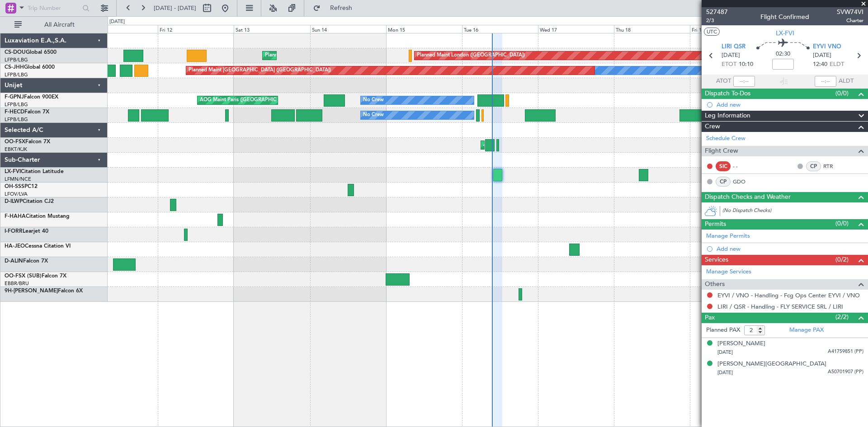 The height and width of the screenshot is (427, 868). What do you see at coordinates (743, 182) in the screenshot?
I see `a: GDO` at bounding box center [743, 182].